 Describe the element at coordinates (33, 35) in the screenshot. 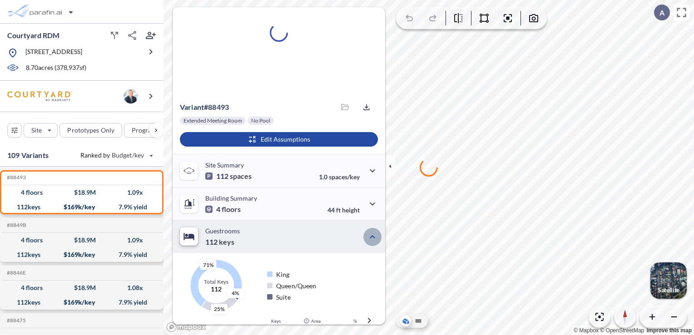

I see `p: Courtyard RDM` at that location.